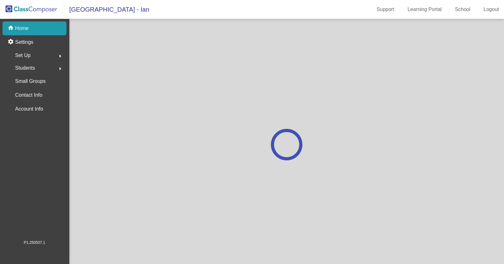  Describe the element at coordinates (29, 109) in the screenshot. I see `p: Account Info` at that location.